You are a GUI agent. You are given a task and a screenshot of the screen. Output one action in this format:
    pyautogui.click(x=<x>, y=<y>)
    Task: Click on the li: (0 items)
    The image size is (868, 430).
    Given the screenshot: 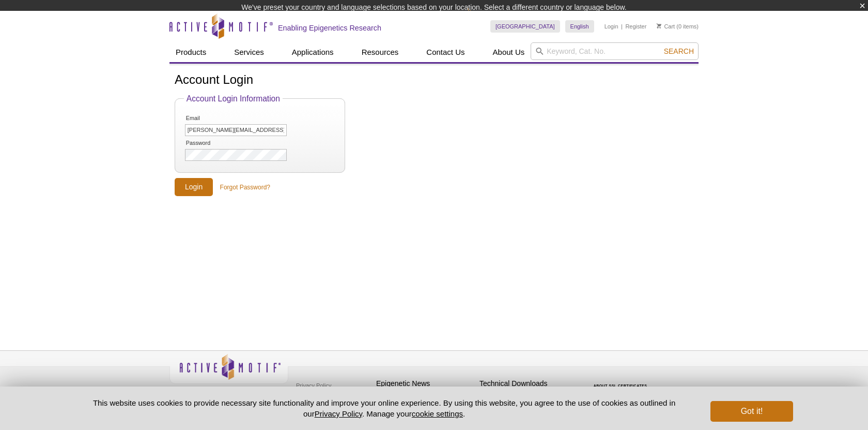 What is the action you would take?
    pyautogui.click(x=678, y=26)
    